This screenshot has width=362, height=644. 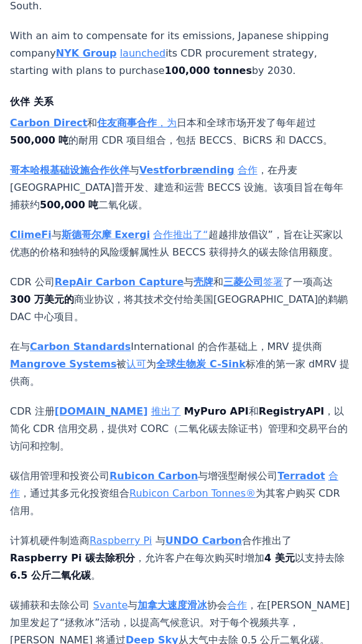 What do you see at coordinates (166, 411) in the screenshot?
I see `a: 推出了` at bounding box center [166, 411].